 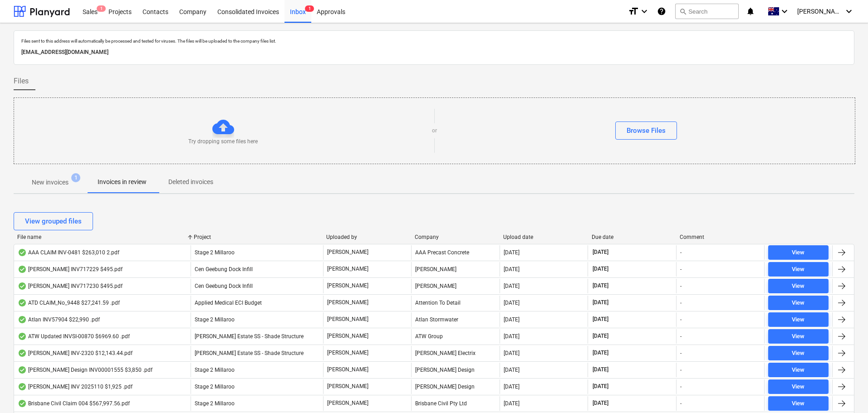 What do you see at coordinates (434, 130) in the screenshot?
I see `div: Try dropping some files hereorBrowse Files` at bounding box center [434, 130].